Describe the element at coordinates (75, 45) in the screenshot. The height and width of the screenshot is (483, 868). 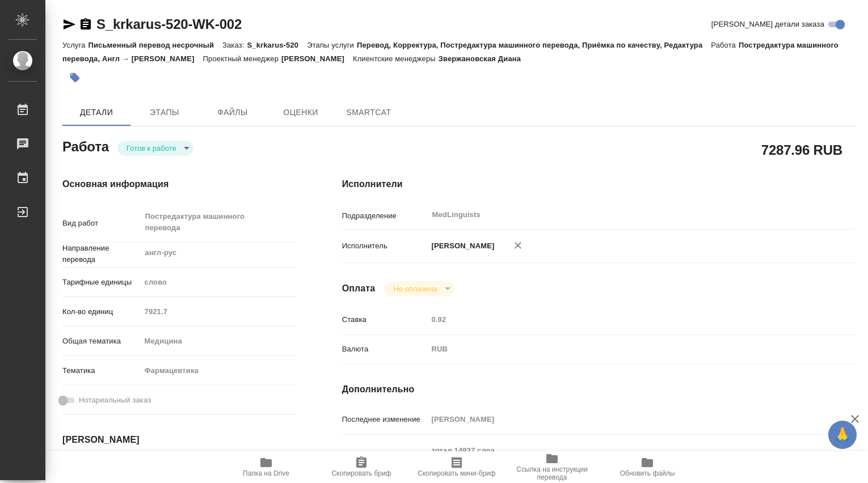
I see `p: Услуга` at that location.